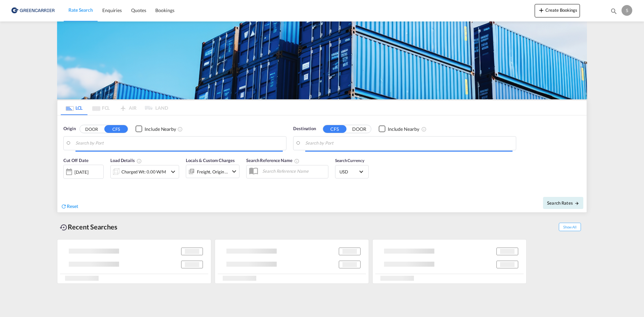  Describe the element at coordinates (139, 160) in the screenshot. I see `md-icon: Chargeable Weight` at that location.